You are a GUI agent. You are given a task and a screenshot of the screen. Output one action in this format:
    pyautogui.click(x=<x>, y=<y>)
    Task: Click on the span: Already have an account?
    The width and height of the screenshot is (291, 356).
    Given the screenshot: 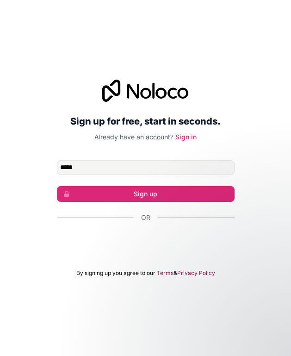 What is the action you would take?
    pyautogui.click(x=134, y=136)
    